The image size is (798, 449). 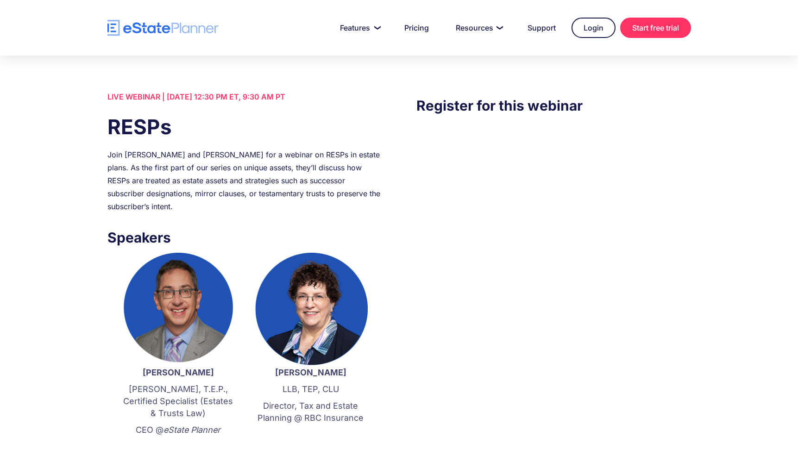 I want to click on em: eState Planner, so click(x=192, y=430).